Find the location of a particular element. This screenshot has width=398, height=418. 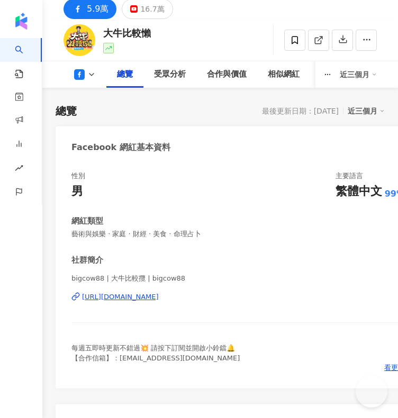

div: 16.7萬 is located at coordinates (152, 9).